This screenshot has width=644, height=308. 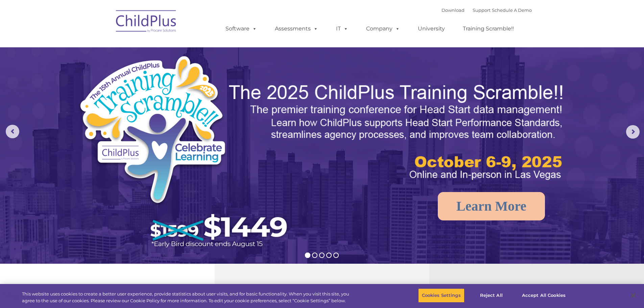 I want to click on div: This website uses cookies to create a better user experience, provide statistics about user visit..., so click(x=188, y=297).